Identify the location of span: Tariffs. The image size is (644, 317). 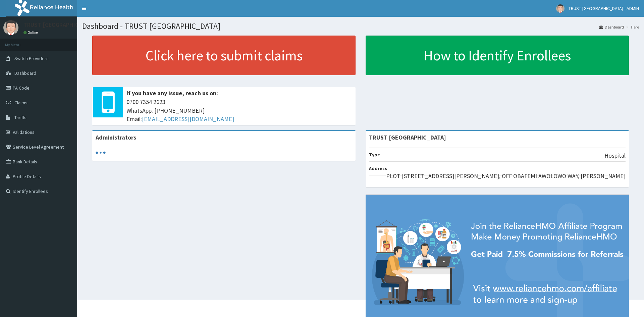
(21, 117).